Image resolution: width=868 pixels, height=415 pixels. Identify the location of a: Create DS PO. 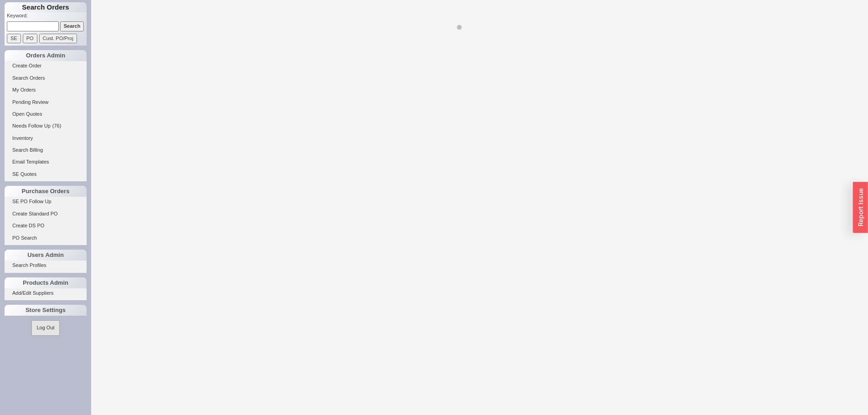
(45, 226).